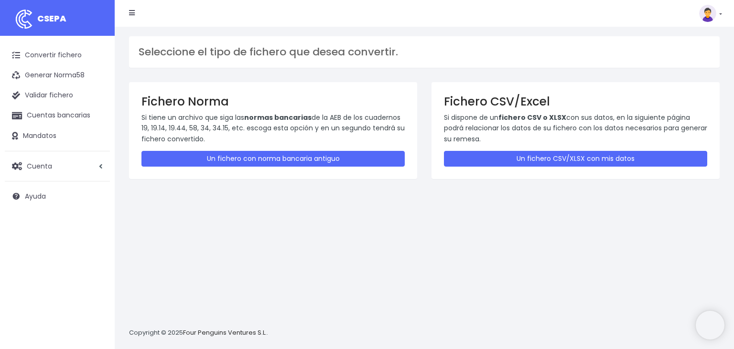  I want to click on a: Un fichero CSV/XLSX con mis datos, so click(575, 159).